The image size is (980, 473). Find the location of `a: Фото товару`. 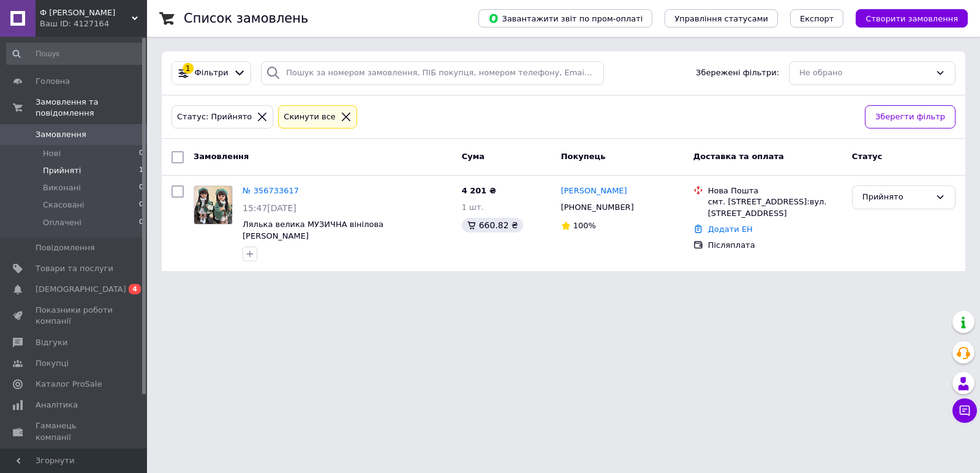

a: Фото товару is located at coordinates (213, 205).